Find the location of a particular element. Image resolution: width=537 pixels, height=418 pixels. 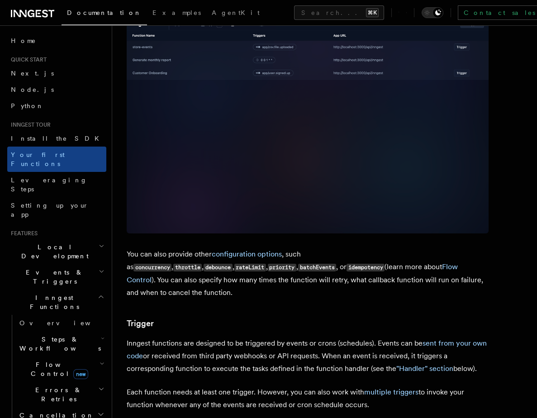

button: Toggle dark mode is located at coordinates (433, 13).